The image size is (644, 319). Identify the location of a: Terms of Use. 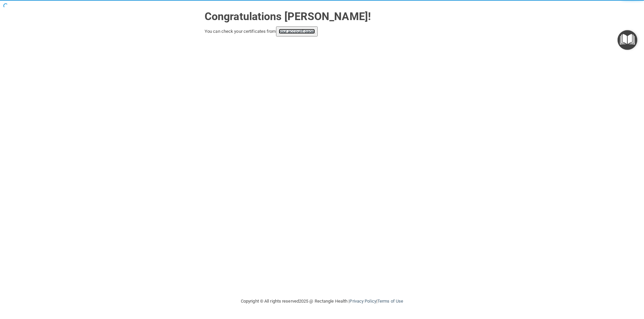
(390, 301).